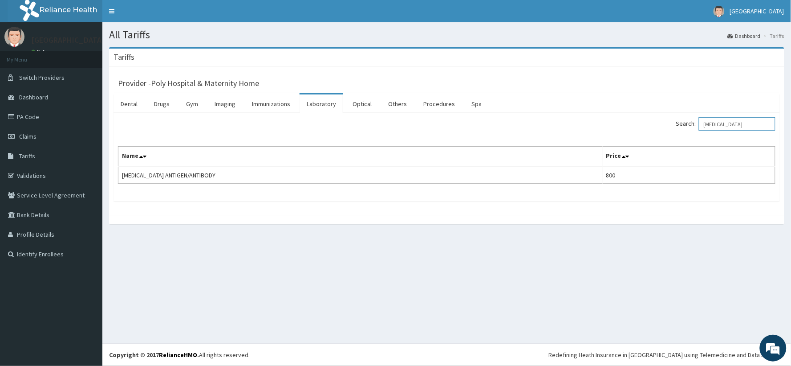 The width and height of the screenshot is (791, 366). Describe the element at coordinates (225, 104) in the screenshot. I see `a: Imaging` at that location.